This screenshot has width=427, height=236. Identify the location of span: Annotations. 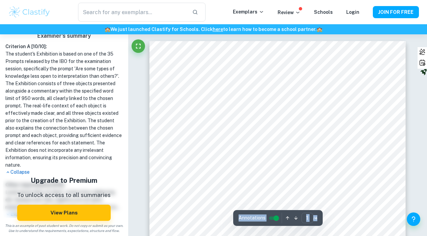
(252, 218).